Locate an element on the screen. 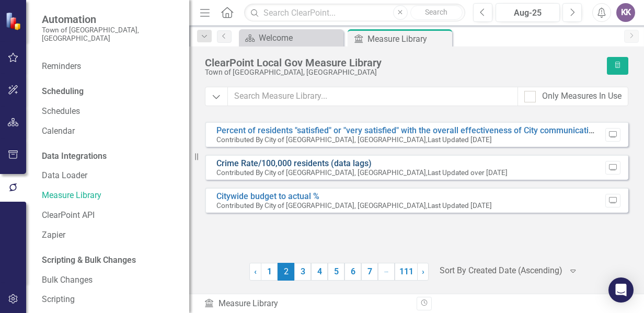 The height and width of the screenshot is (313, 644). a: 6 is located at coordinates (353, 272).